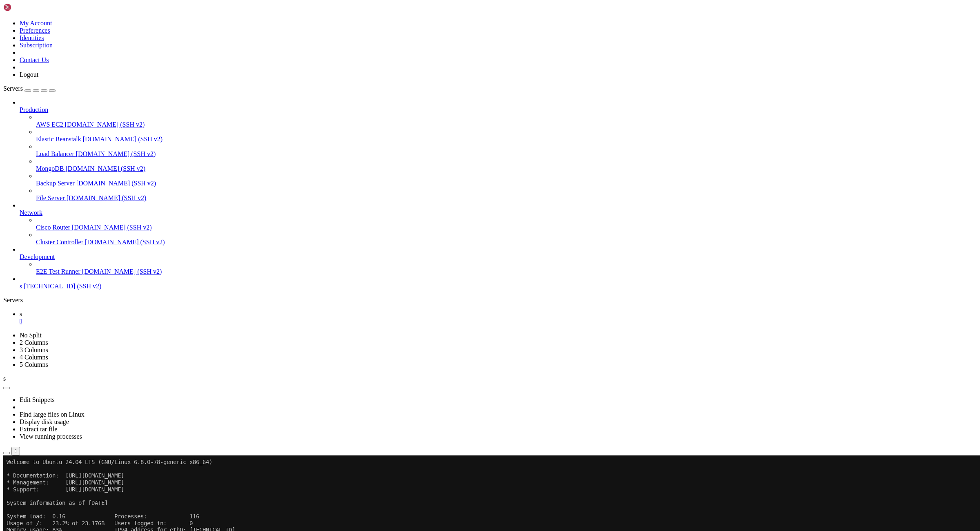 This screenshot has width=980, height=531. Describe the element at coordinates (498, 212) in the screenshot. I see `a: Network` at that location.